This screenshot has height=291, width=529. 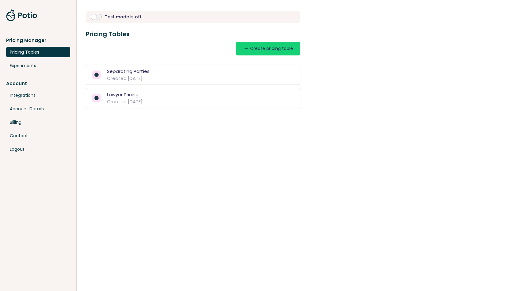 I want to click on a: Contact, so click(x=38, y=136).